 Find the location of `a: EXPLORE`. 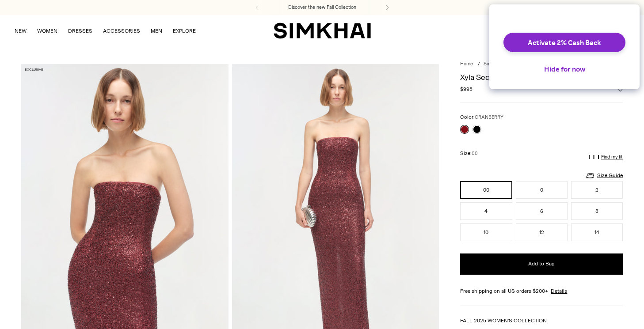

a: EXPLORE is located at coordinates (184, 31).